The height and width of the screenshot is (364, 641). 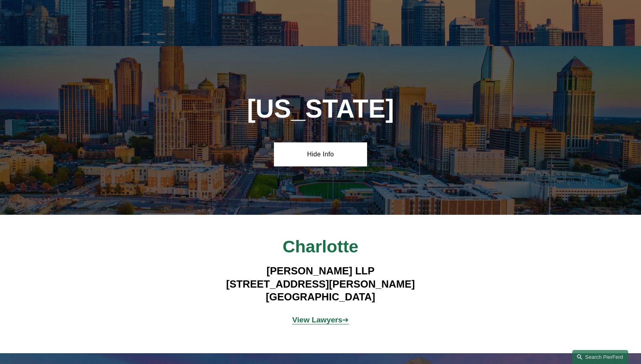 I want to click on span: Charlotte, so click(x=321, y=246).